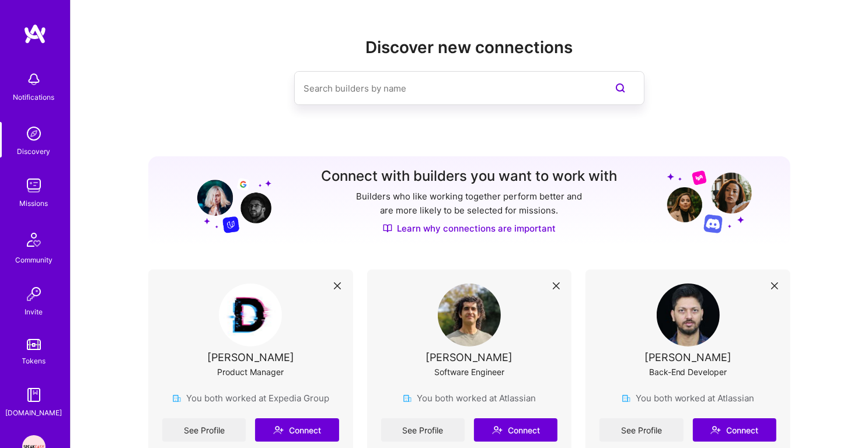  Describe the element at coordinates (34, 259) in the screenshot. I see `div: Community` at that location.